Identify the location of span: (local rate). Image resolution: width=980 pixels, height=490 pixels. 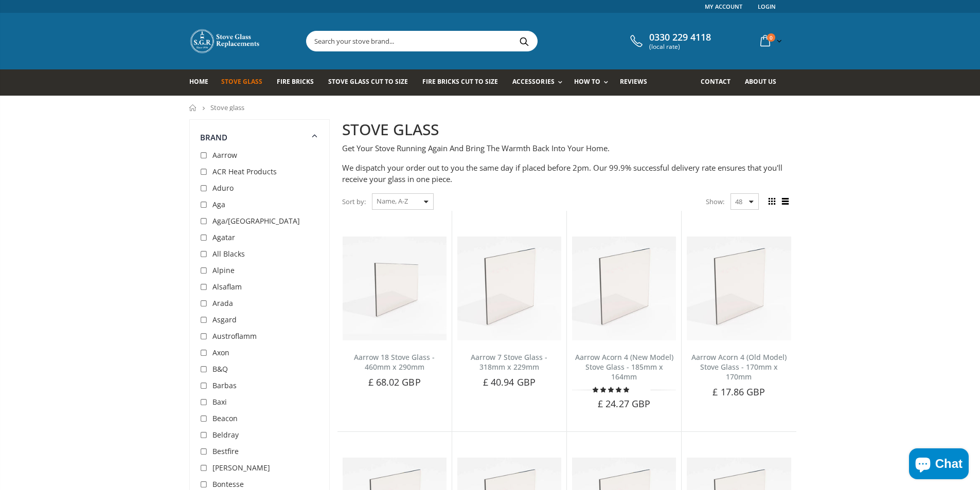
(680, 47).